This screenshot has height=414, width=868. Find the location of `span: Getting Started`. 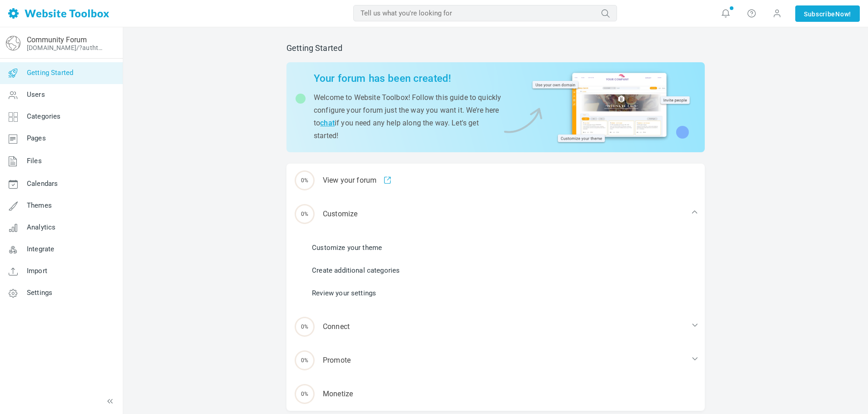

span: Getting Started is located at coordinates (50, 72).